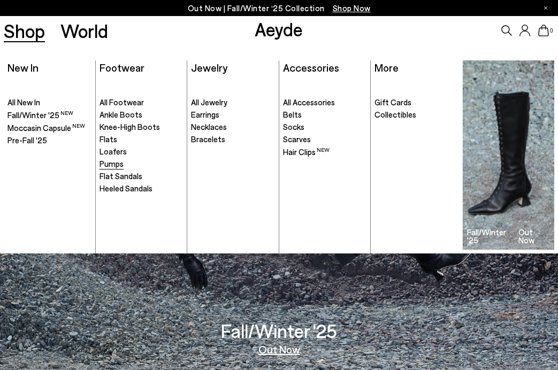 This screenshot has width=558, height=370. I want to click on span: More, so click(387, 67).